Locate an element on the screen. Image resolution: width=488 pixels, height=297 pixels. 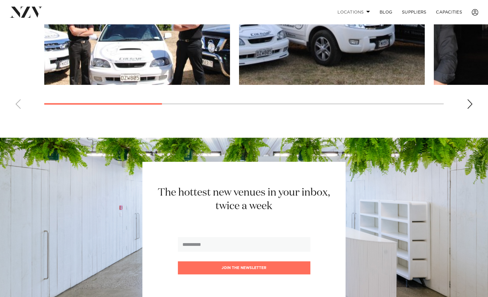
img: nzv-logo.png is located at coordinates (26, 12).